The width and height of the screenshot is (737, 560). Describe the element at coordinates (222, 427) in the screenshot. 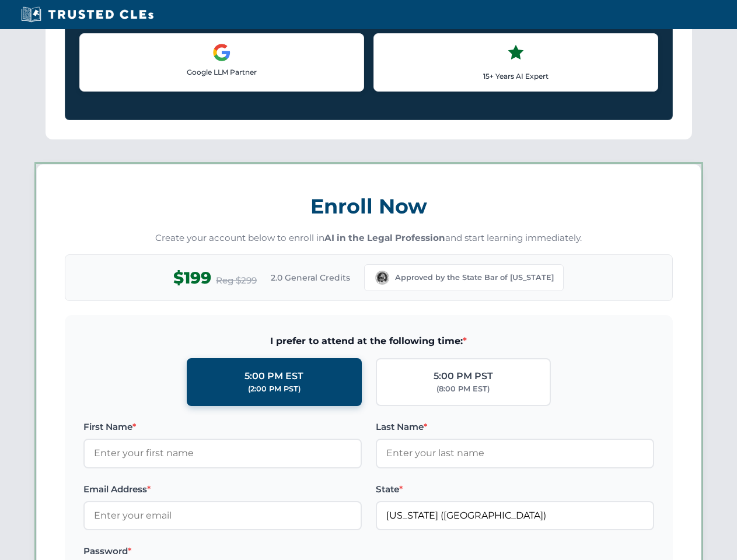

I see `label: First Name` at that location.